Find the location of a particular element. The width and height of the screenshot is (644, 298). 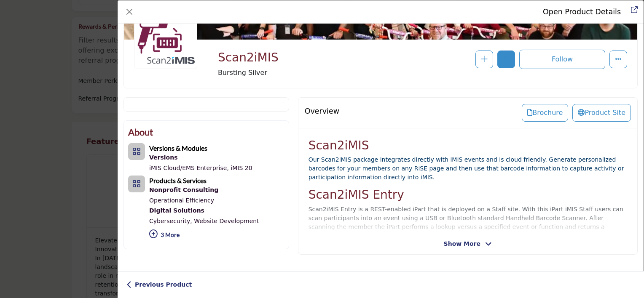

a: Operational Efficiency is located at coordinates (181, 201).